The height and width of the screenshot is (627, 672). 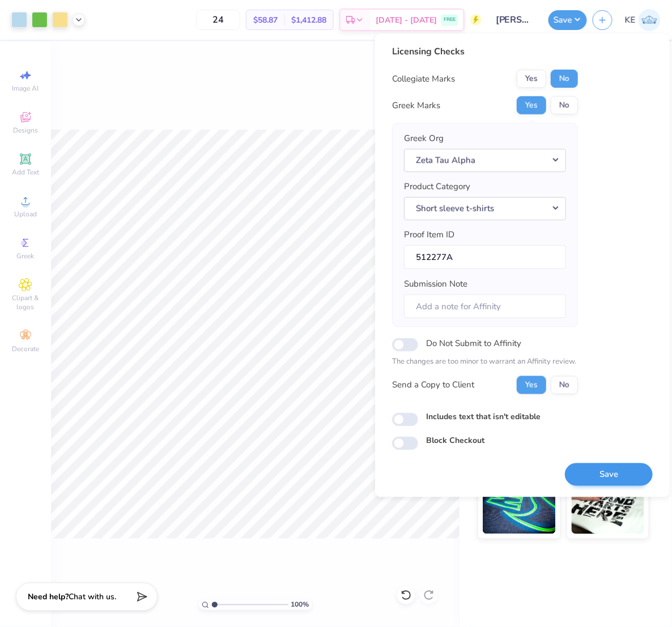 What do you see at coordinates (485, 361) in the screenshot?
I see `p: The changes are too minor to warrant an Affinity review.` at bounding box center [485, 361].